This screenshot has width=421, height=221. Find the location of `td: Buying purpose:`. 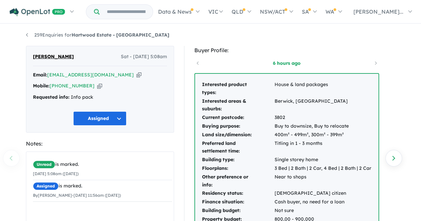

td: Buying purpose: is located at coordinates (238, 126).